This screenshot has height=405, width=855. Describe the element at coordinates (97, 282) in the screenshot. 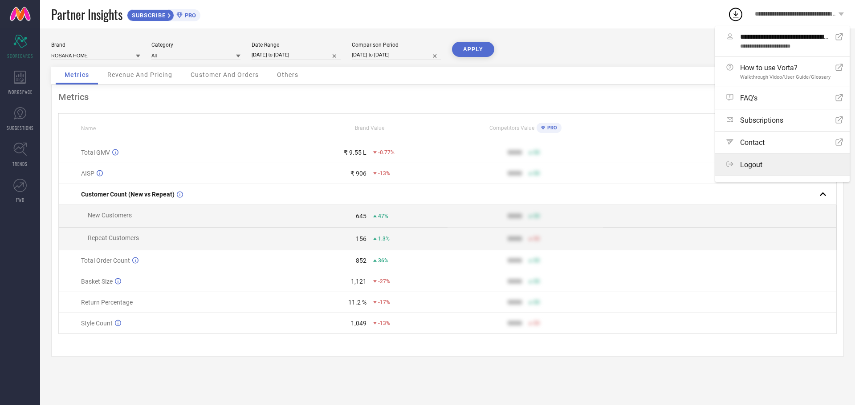

I see `span: Basket Size` at that location.